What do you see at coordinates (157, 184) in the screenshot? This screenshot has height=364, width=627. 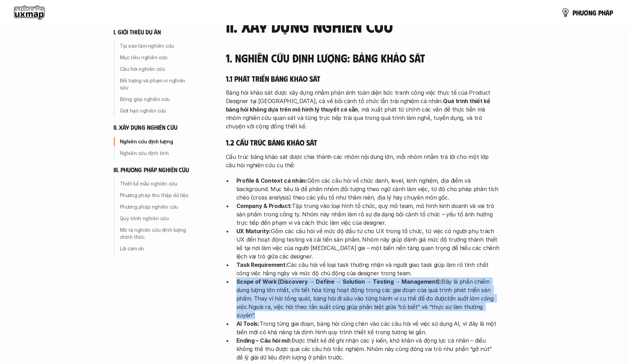 I see `p: Thiết kế mẫu nghiên cứu` at bounding box center [157, 184].